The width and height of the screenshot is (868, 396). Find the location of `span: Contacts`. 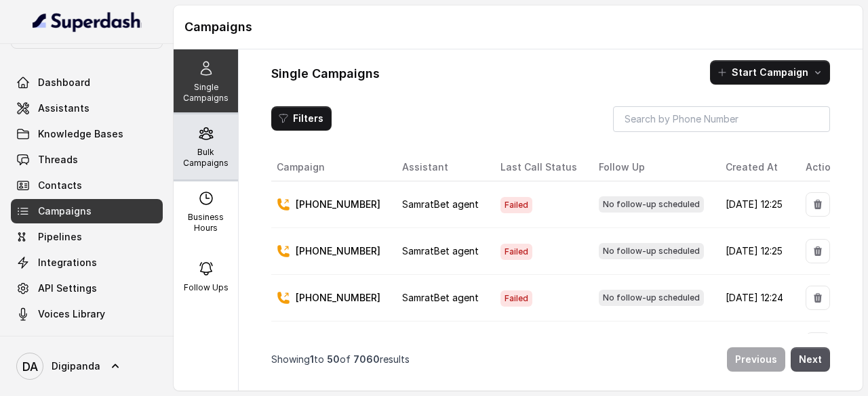

span: Contacts is located at coordinates (59, 186).